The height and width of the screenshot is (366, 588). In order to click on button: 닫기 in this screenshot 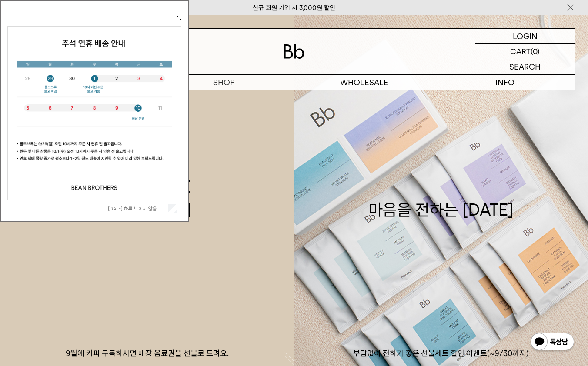, I will do `click(177, 16)`.